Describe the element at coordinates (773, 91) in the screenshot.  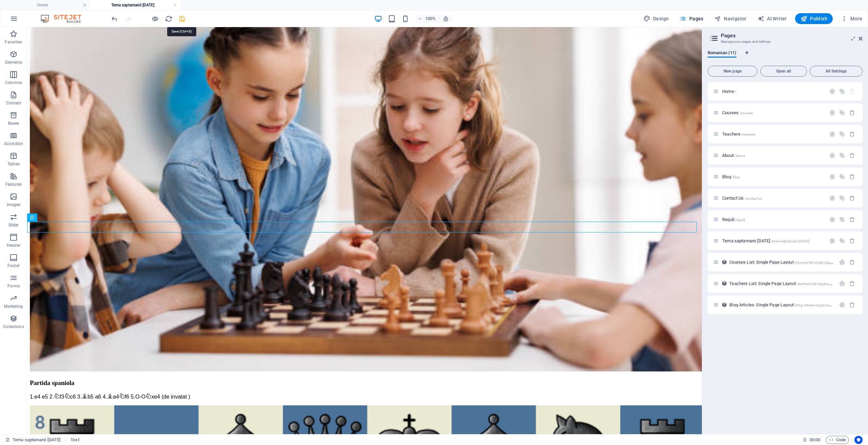
I see `div: Home/` at that location.